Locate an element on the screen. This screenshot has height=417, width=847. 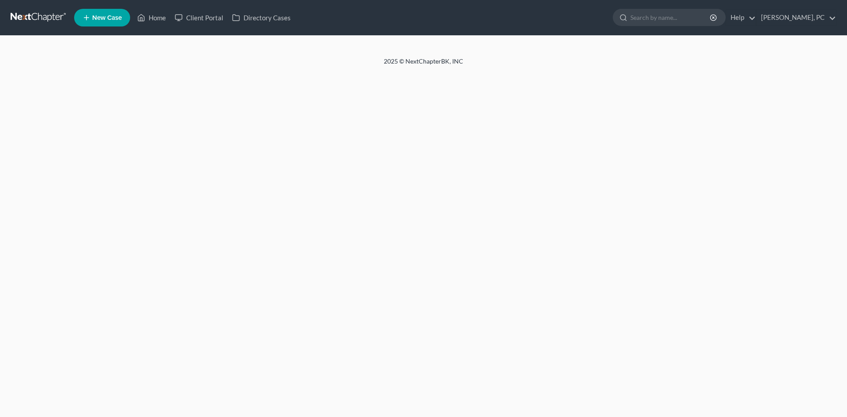
span: New Case is located at coordinates (107, 18).